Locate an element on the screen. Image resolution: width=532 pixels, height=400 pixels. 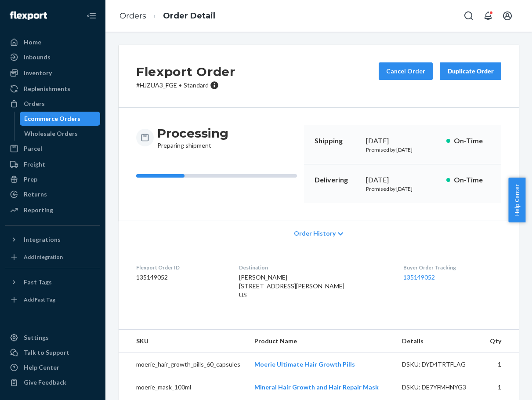
span: Standard is located at coordinates (196, 85).